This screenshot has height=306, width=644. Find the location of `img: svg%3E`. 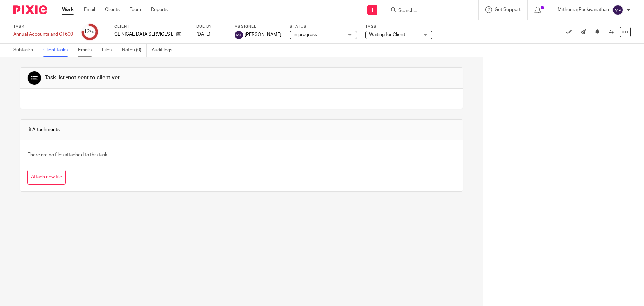

img: svg%3E is located at coordinates (618, 10).